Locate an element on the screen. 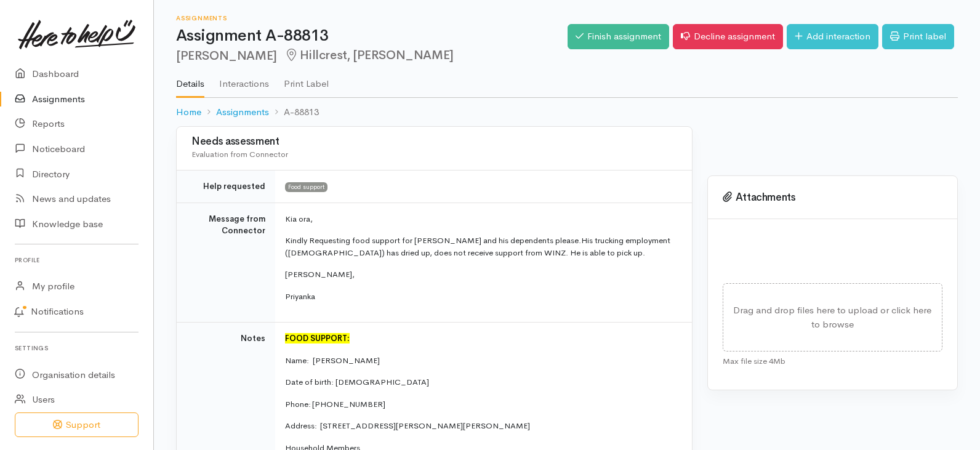 The image size is (980, 450). h6: Settings is located at coordinates (77, 348).